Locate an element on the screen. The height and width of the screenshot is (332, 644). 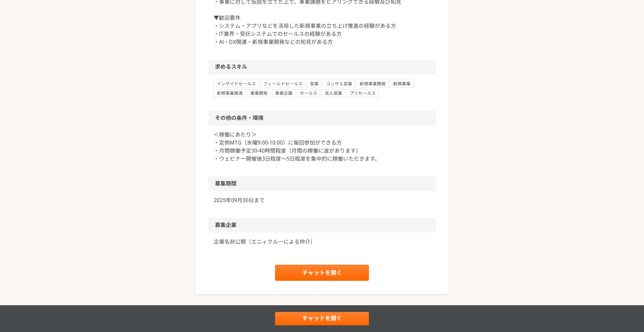
h2: 求めるスキル is located at coordinates (322, 67).